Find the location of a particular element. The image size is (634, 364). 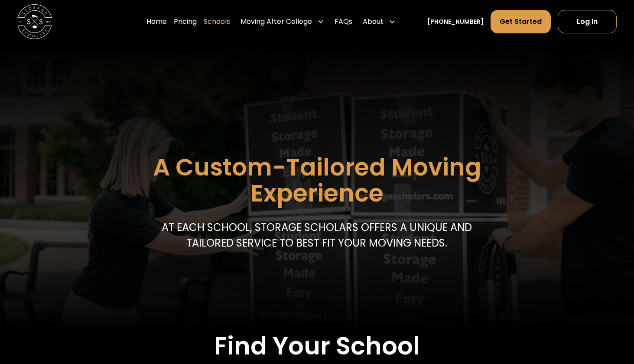

p: At each school, storage scholars offers a unique and tailored service to best fit your Moving needs. is located at coordinates (317, 236).